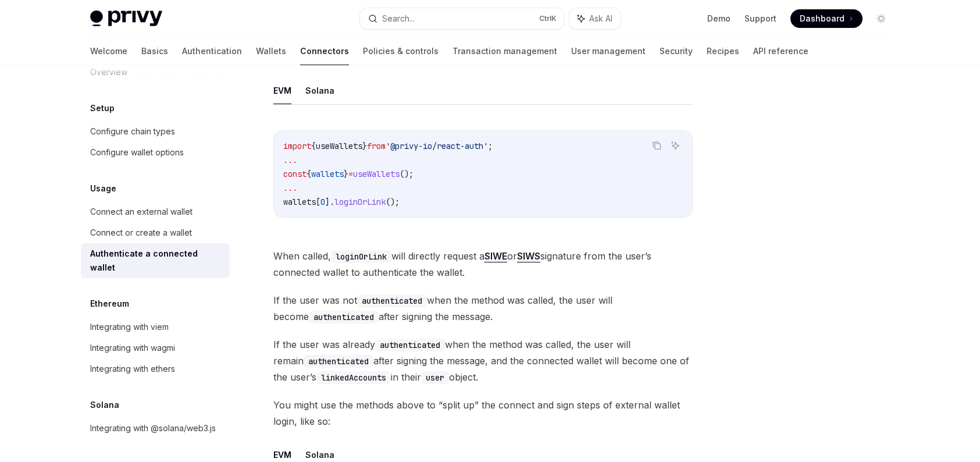  Describe the element at coordinates (609, 52) in the screenshot. I see `a: User management` at that location.